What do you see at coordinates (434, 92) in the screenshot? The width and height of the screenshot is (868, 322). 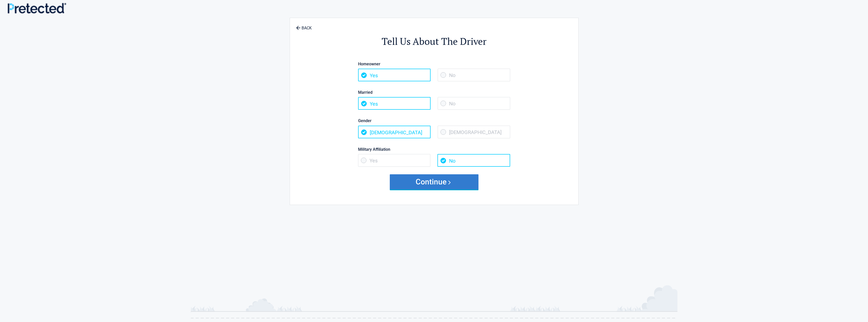 I see `label: Married` at bounding box center [434, 92].